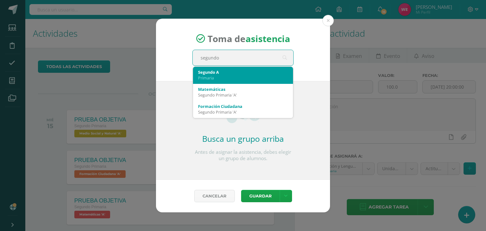 The height and width of the screenshot is (231, 486). I want to click on button: Guardar, so click(260, 196).